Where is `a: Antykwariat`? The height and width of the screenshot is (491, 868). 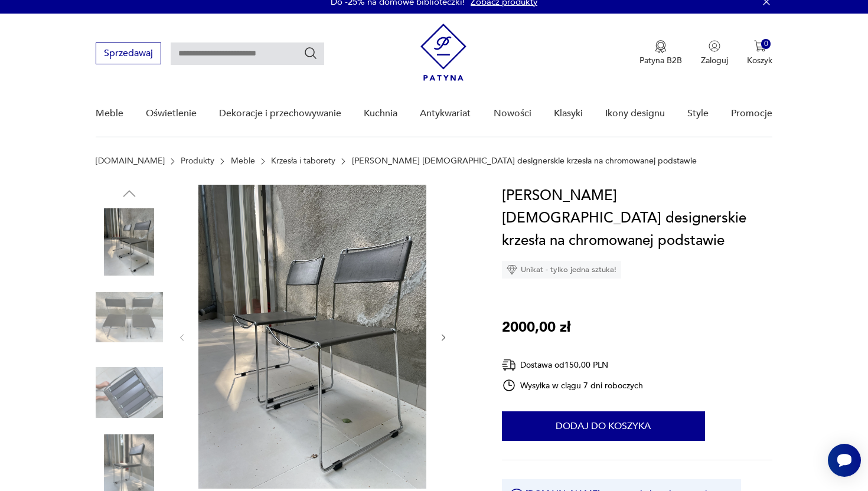 a: Antykwariat is located at coordinates (445, 114).